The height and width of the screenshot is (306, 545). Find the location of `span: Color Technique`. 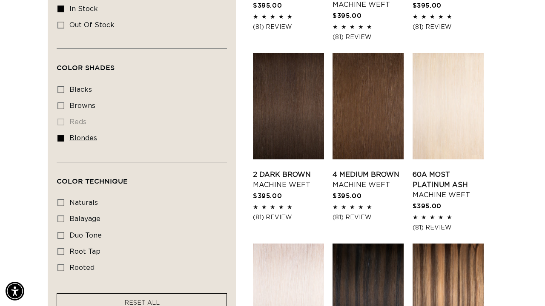

span: Color Technique is located at coordinates (92, 181).